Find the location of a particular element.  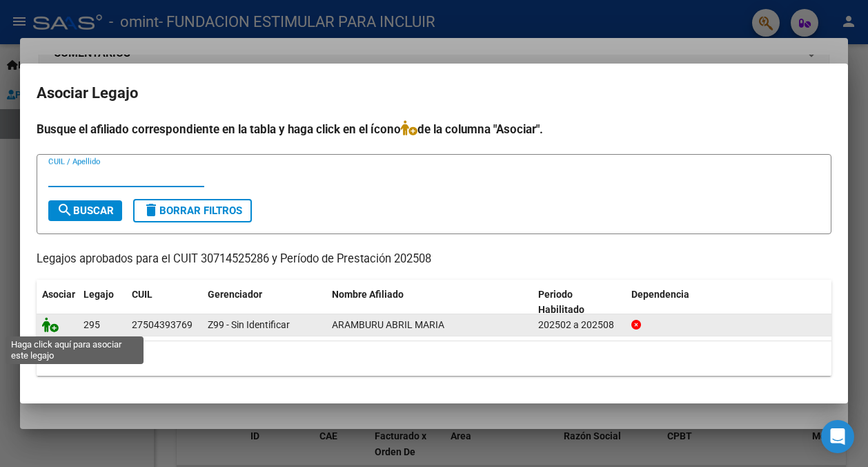

span: Asociar is located at coordinates (59, 295).